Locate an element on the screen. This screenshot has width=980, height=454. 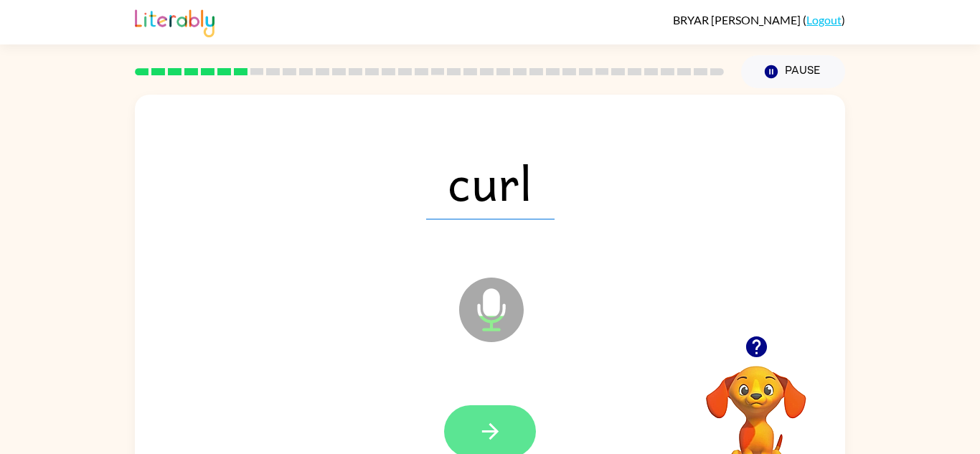
span: curl is located at coordinates (490, 182).